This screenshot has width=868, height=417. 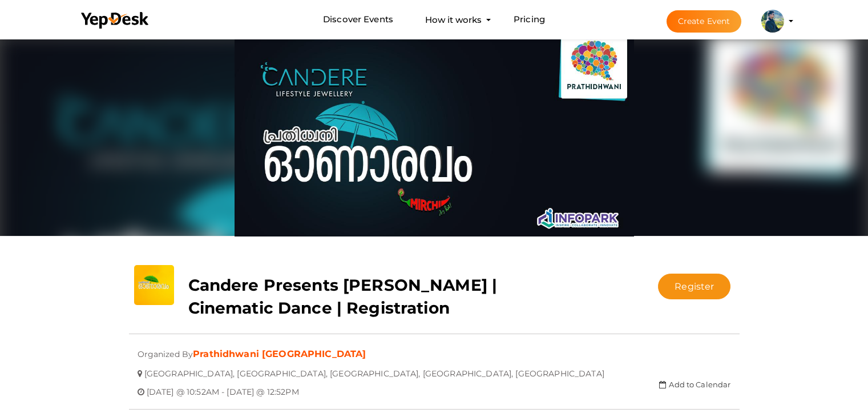 I want to click on img: 3WRJEMHM_small.png, so click(x=154, y=285).